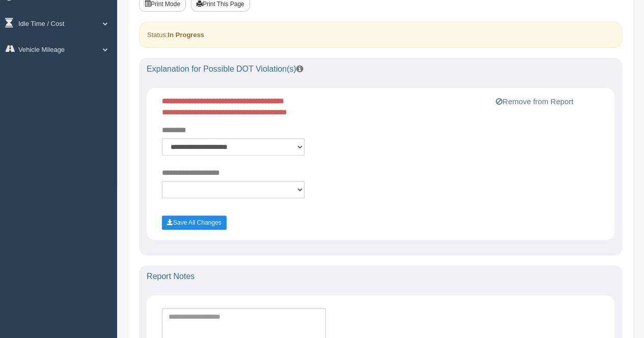 The width and height of the screenshot is (644, 338). I want to click on div: Report Notes, so click(380, 277).